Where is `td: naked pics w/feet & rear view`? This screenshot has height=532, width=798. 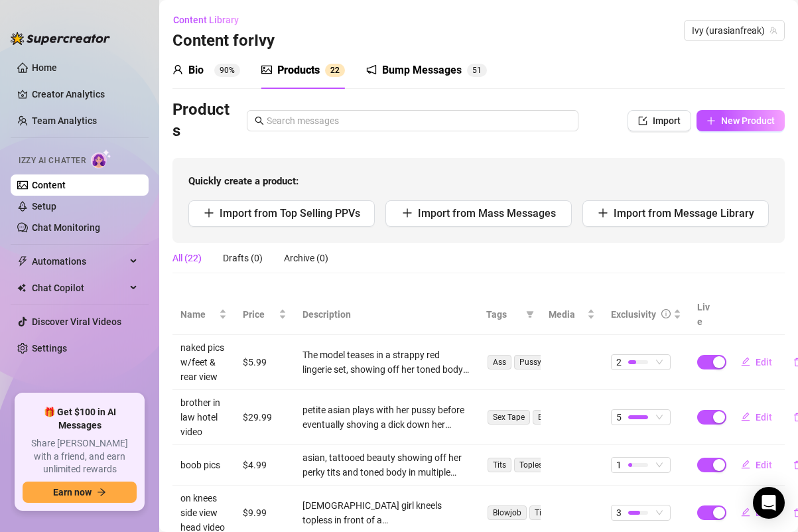
td: naked pics w/feet & rear view is located at coordinates (204, 362).